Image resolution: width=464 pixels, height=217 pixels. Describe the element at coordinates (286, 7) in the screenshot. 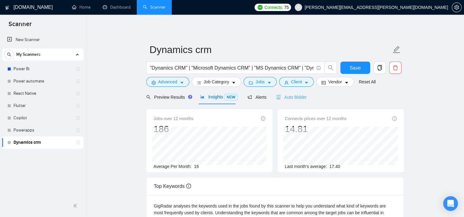

I see `span: 75` at that location.